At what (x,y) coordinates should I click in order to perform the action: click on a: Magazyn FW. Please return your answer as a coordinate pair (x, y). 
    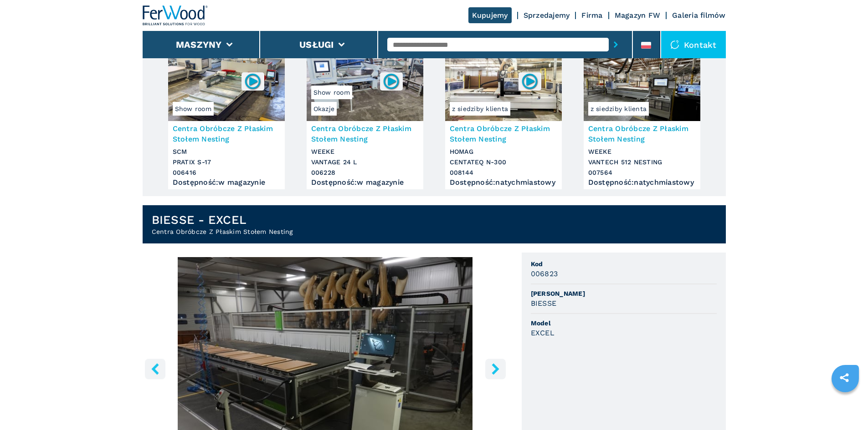
    Looking at the image, I should click on (637, 15).